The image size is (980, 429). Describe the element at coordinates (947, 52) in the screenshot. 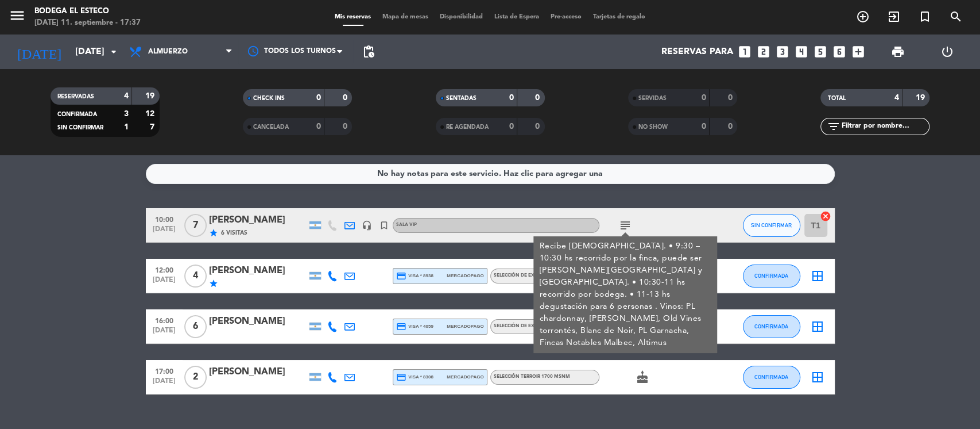

I see `div: LOG OUT` at that location.